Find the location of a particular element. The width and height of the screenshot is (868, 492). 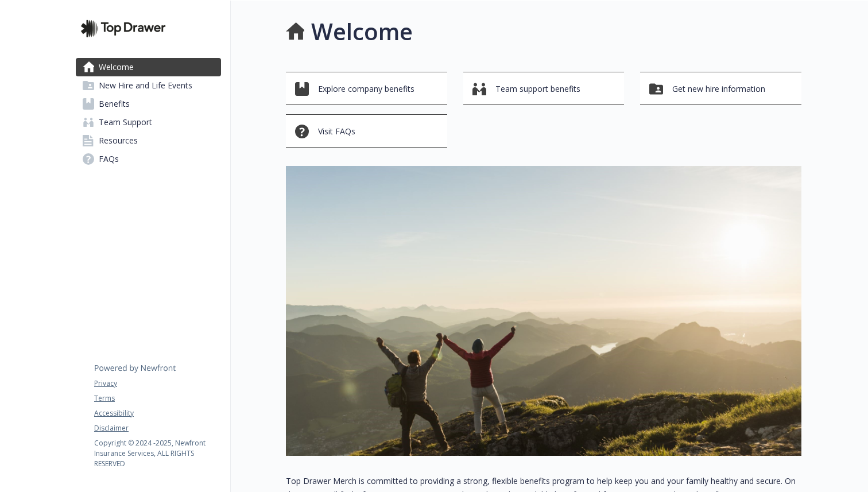

span: Resources is located at coordinates (118, 141).